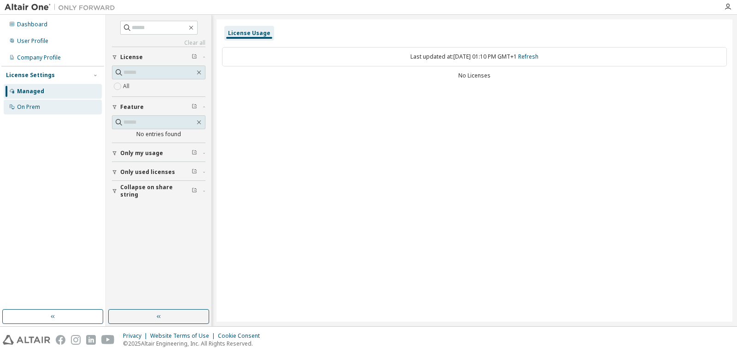  What do you see at coordinates (159, 134) in the screenshot?
I see `div: No entries found` at bounding box center [159, 134].